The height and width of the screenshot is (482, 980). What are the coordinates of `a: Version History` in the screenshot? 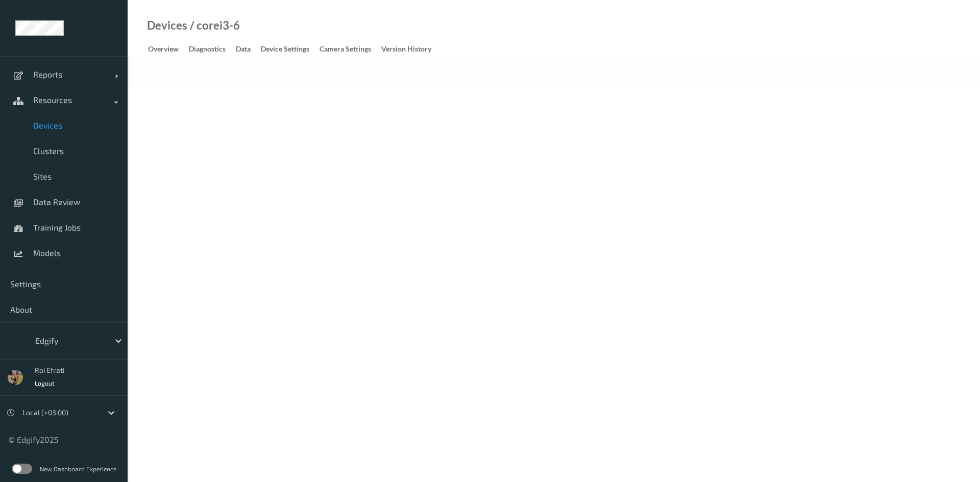 It's located at (411, 49).